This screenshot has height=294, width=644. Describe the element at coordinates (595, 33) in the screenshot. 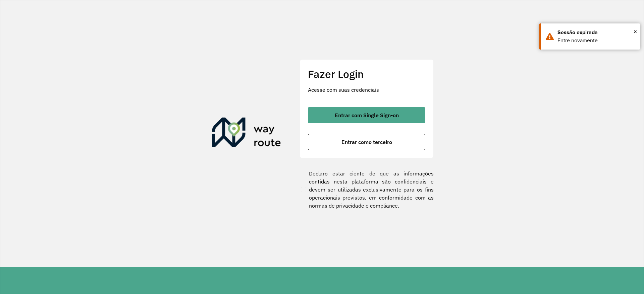

I see `div: Sessão expirada` at that location.